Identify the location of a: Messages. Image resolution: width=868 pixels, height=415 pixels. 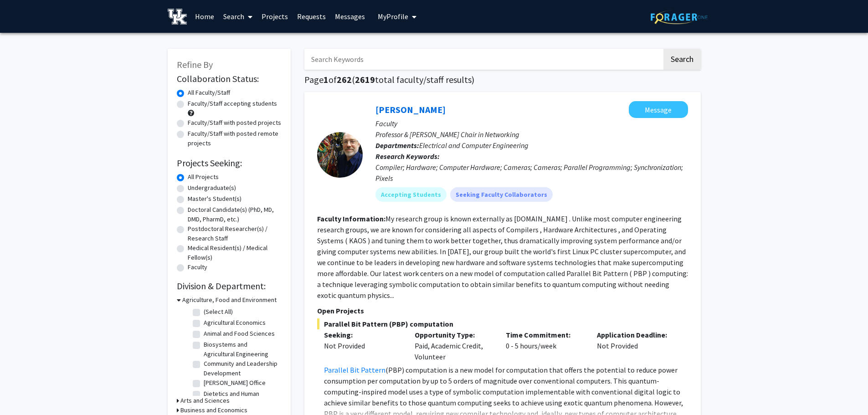
(350, 16).